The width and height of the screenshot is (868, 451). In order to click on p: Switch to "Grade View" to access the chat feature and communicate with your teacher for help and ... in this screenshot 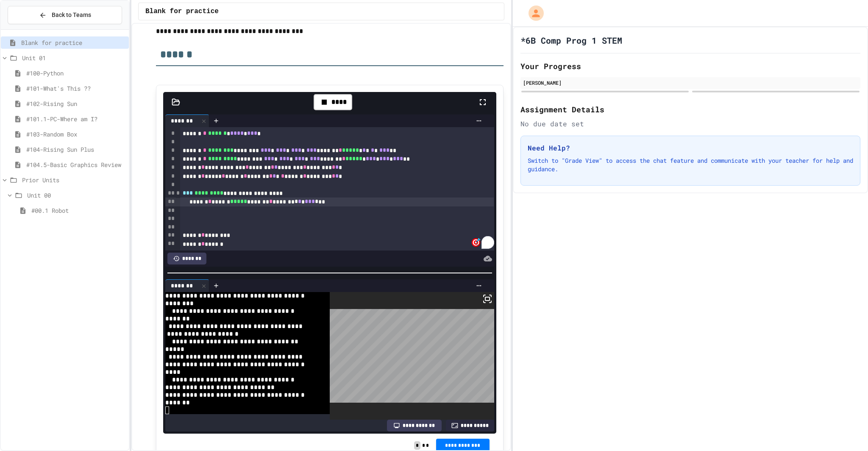, I will do `click(691, 165)`.